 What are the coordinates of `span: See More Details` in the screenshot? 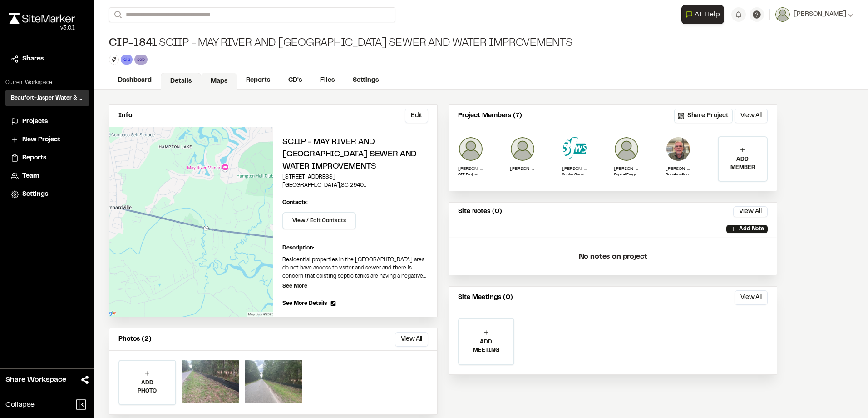 It's located at (305, 304).